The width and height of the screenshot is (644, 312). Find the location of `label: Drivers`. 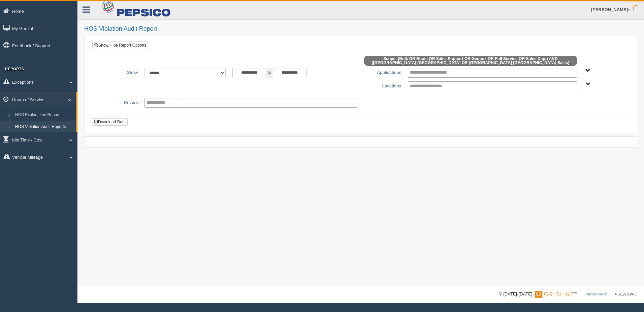

label: Drivers is located at coordinates (119, 102).